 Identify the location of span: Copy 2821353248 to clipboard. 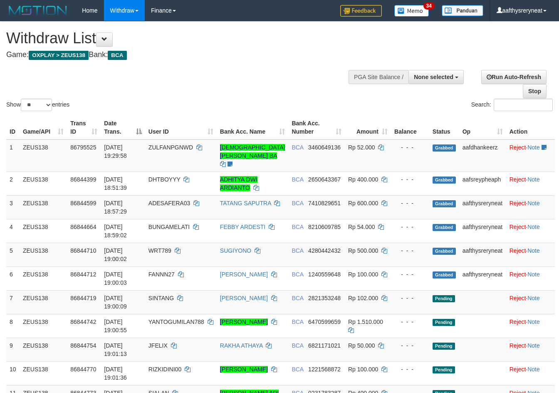
(325, 298).